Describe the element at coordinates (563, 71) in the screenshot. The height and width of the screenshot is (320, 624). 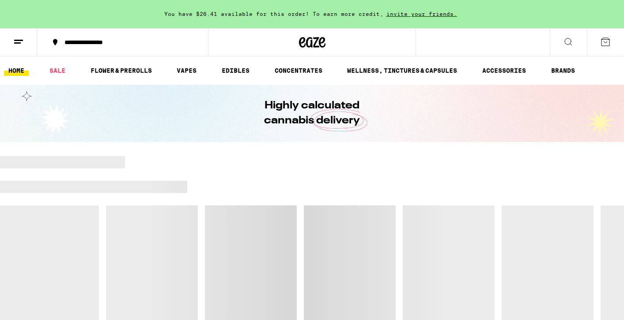
I see `a: BRANDS` at that location.